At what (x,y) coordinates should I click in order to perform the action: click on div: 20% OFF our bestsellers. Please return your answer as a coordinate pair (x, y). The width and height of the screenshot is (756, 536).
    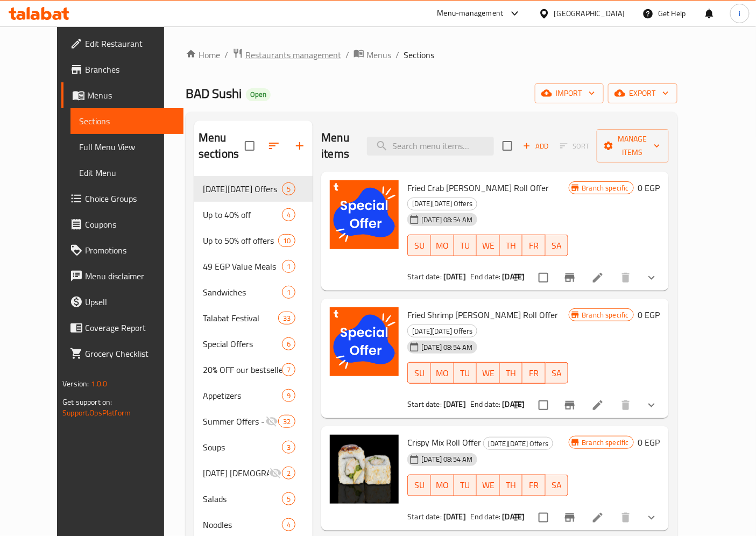
    Looking at the image, I should click on (242, 370).